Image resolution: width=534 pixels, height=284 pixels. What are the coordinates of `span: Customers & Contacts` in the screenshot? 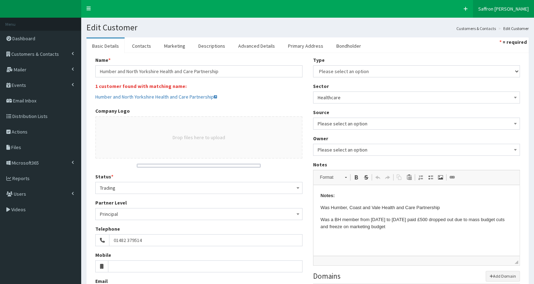 It's located at (35, 54).